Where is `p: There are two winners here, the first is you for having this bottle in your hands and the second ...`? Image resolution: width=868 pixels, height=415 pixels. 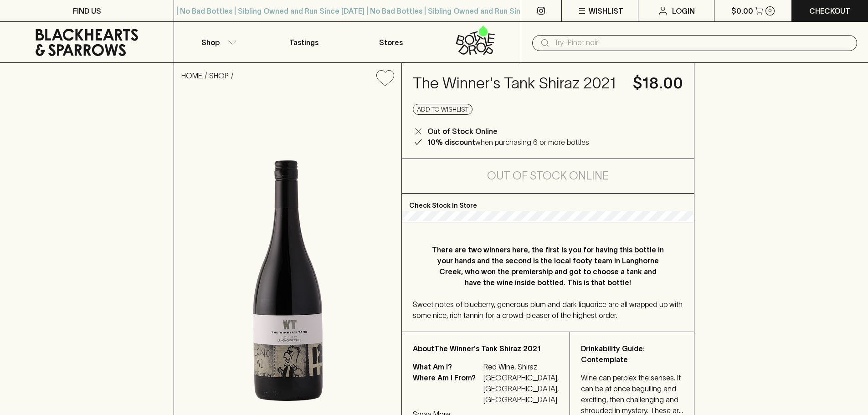 p: There are two winners here, the first is you for having this bottle in your hands and the second ... is located at coordinates (548, 266).